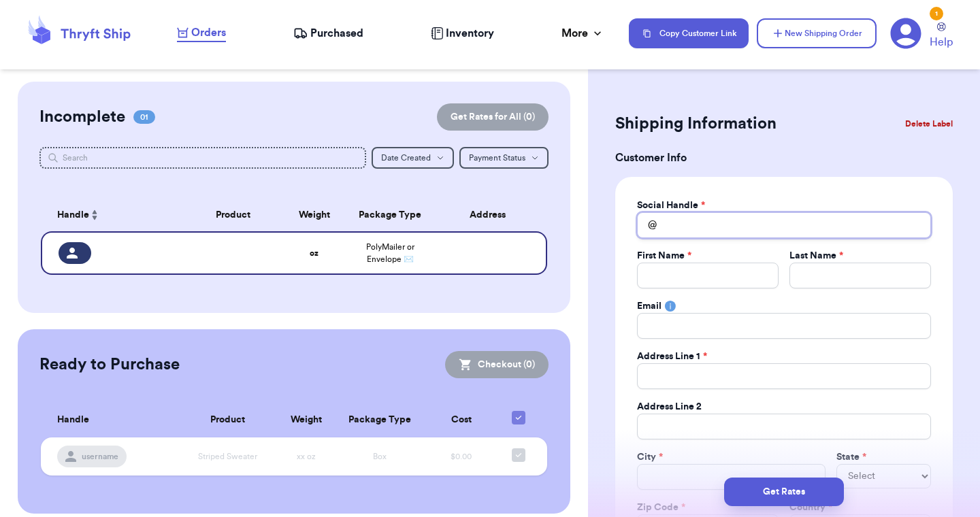 The height and width of the screenshot is (517, 980). What do you see at coordinates (696, 124) in the screenshot?
I see `h2: Shipping Information` at bounding box center [696, 124].